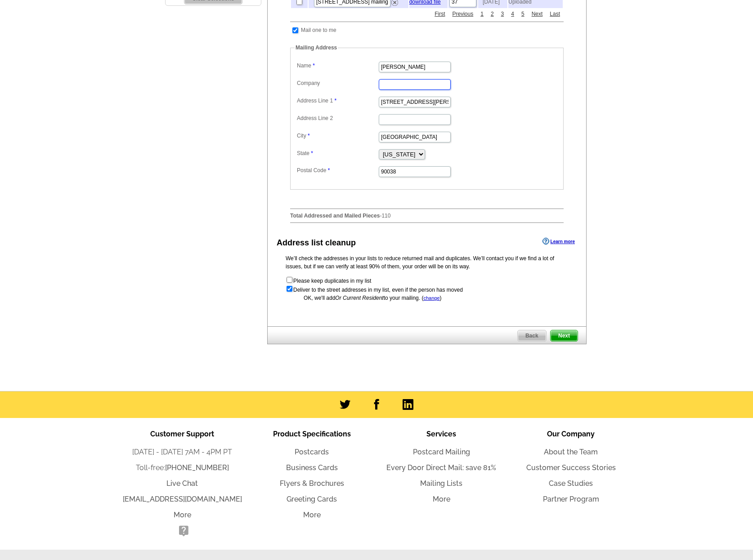 The image size is (753, 560). Describe the element at coordinates (183, 484) in the screenshot. I see `a: Live Chat` at that location.